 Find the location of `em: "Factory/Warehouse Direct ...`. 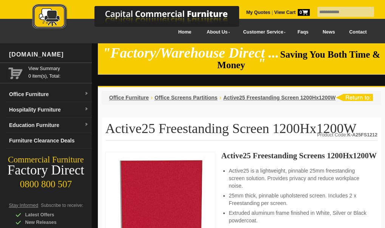

em: "Factory/Warehouse Direct ... is located at coordinates (190, 53).